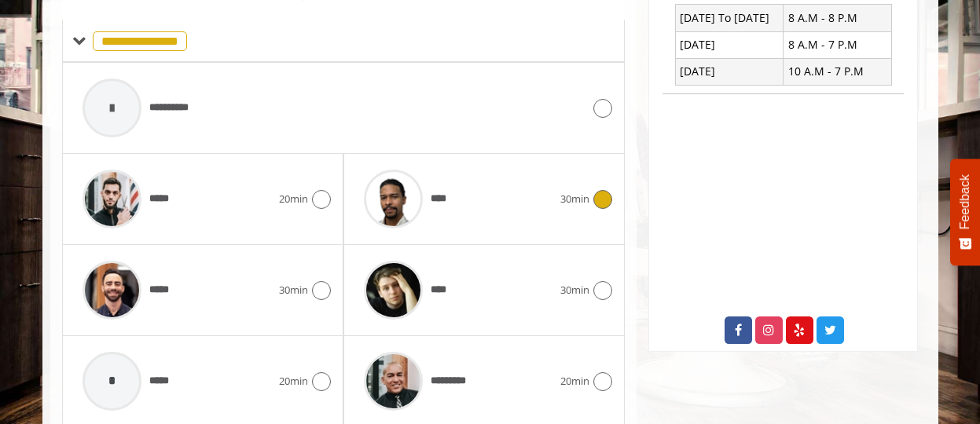  Describe the element at coordinates (837, 72) in the screenshot. I see `td: 10 A.M - 7 P.M` at that location.